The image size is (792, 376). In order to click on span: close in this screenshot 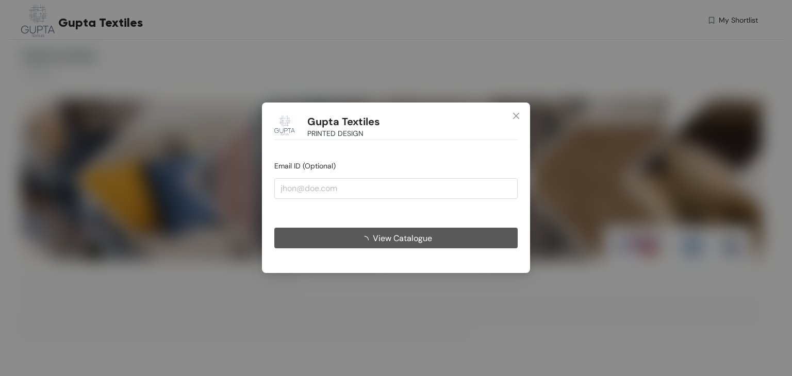, I will do `click(516, 116)`.